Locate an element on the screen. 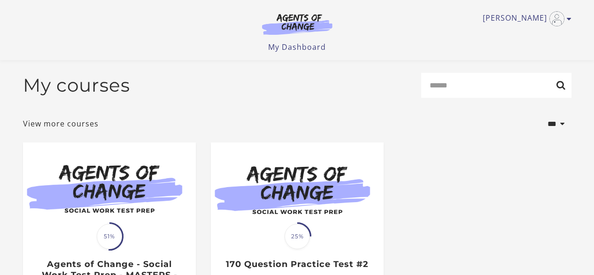 The height and width of the screenshot is (275, 594). a: My Dashboard is located at coordinates (297, 47).